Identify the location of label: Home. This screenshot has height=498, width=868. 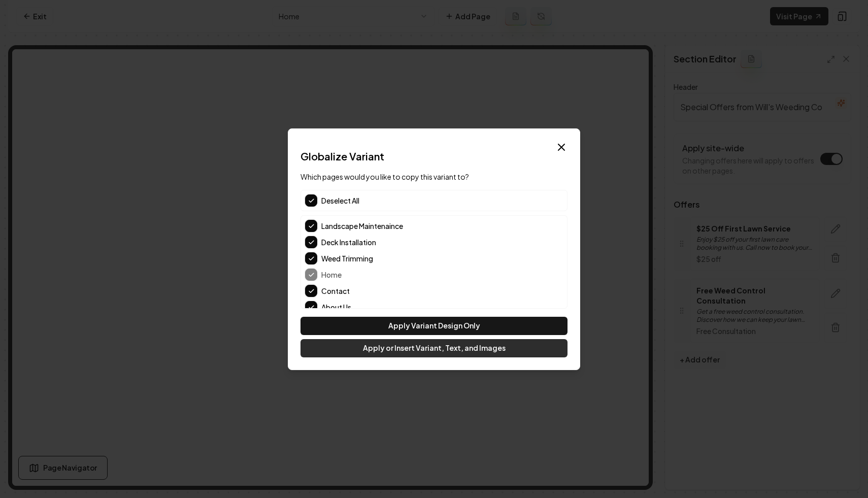
(442, 275).